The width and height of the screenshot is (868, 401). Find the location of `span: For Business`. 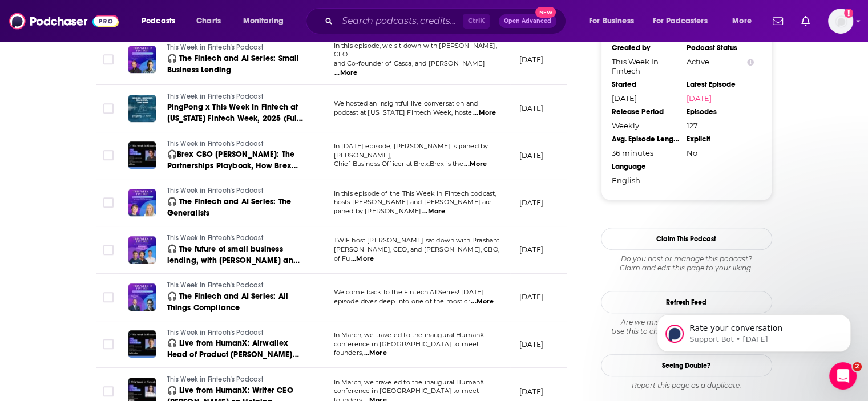

span: For Business is located at coordinates (611, 21).